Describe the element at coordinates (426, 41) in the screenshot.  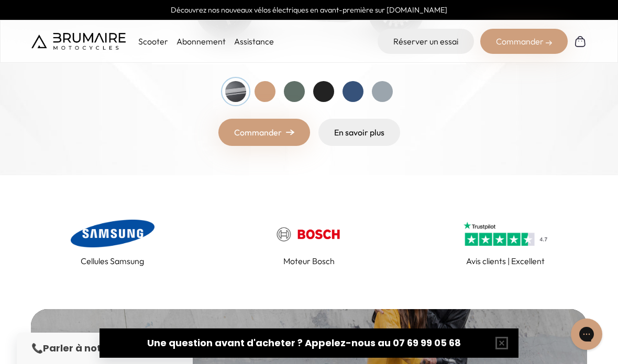
I see `a: Réserver un essai` at that location.